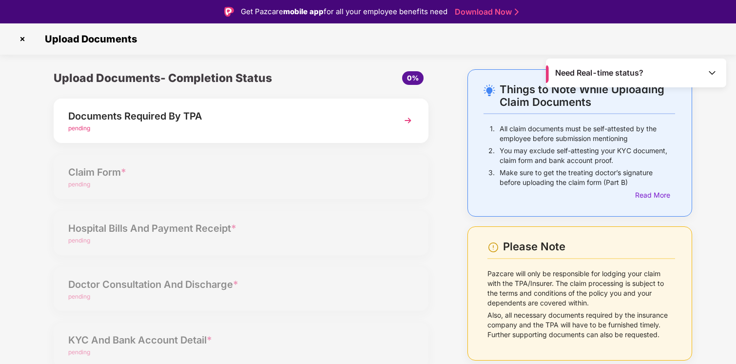 This screenshot has height=364, width=736. Describe the element at coordinates (517, 12) in the screenshot. I see `img: Stroke` at that location.